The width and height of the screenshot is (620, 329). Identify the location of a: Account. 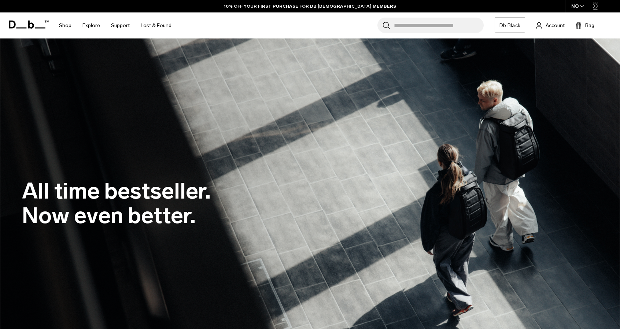
(550, 25).